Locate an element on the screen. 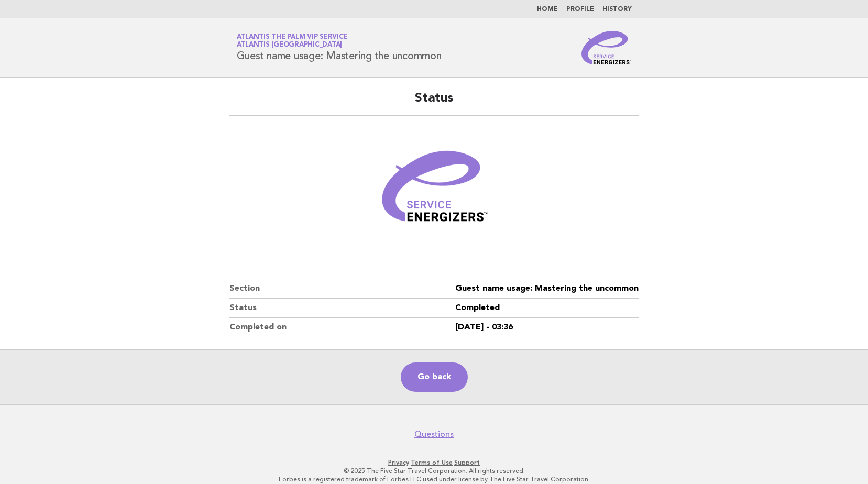 This screenshot has height=484, width=868. a: Go back is located at coordinates (434, 377).